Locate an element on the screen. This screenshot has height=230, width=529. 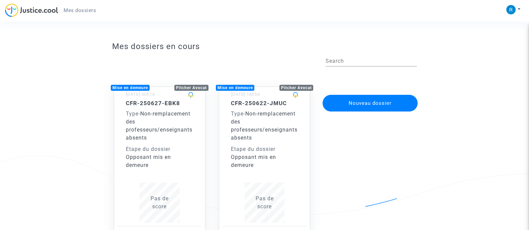
img: ACg8ocKbVICU_WjezWbhaO_EqD8wO0uT587pCB_g8YE3LwTe99c9cQ=s96-c is located at coordinates (511, 10).